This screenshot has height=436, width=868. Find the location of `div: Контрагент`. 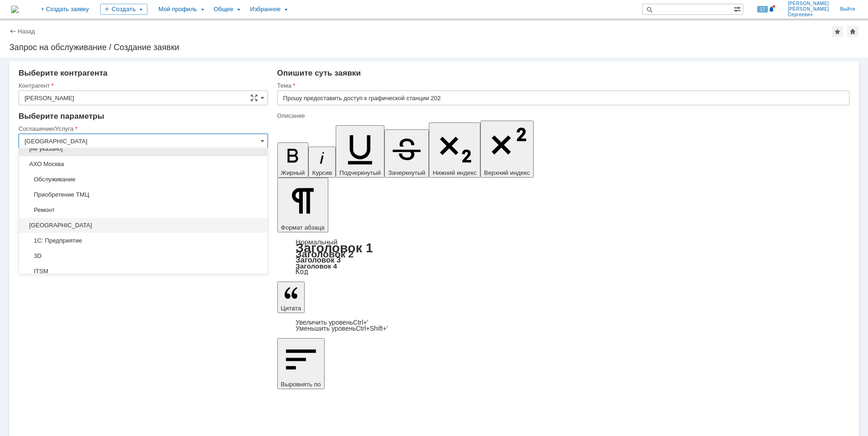

div: Контрагент is located at coordinates (142, 85).